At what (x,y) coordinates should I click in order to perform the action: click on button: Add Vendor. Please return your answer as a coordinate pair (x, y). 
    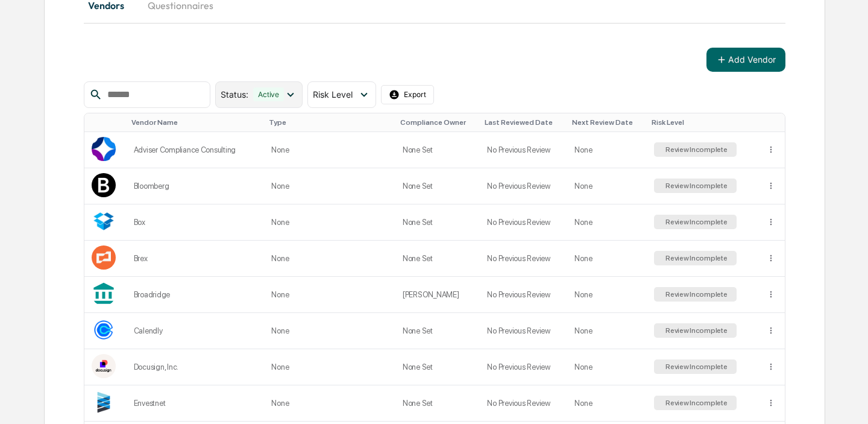
    Looking at the image, I should click on (746, 60).